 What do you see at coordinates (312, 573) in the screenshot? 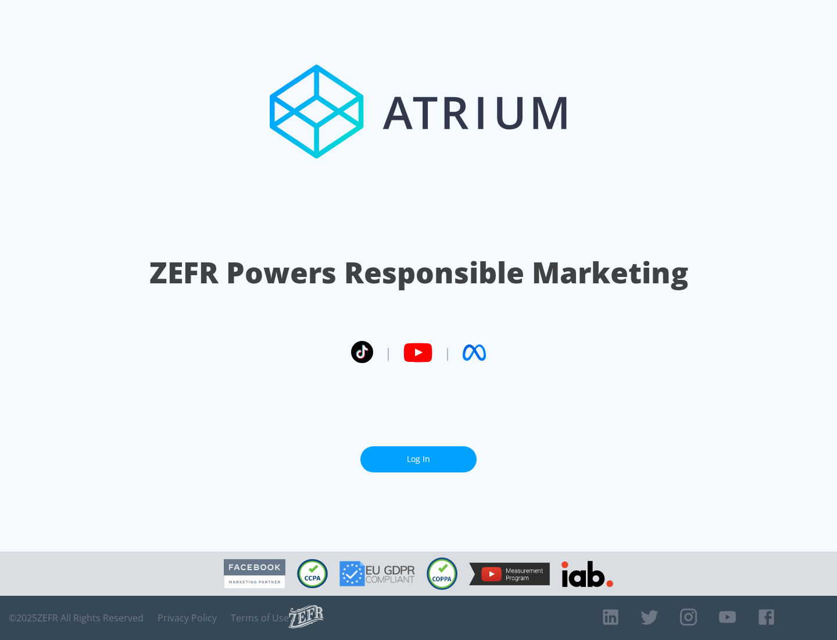
I see `img: CCPA Compliant` at bounding box center [312, 573].